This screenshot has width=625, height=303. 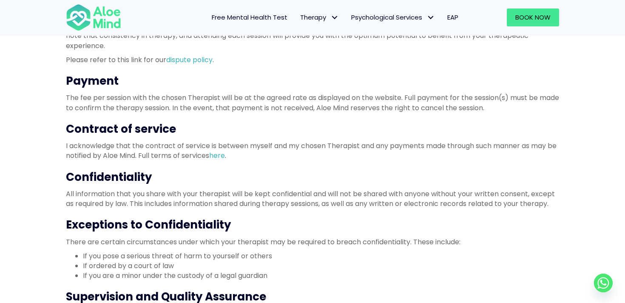 I want to click on li: If you pose a serious threat of harm to yourself or others, so click(x=321, y=256).